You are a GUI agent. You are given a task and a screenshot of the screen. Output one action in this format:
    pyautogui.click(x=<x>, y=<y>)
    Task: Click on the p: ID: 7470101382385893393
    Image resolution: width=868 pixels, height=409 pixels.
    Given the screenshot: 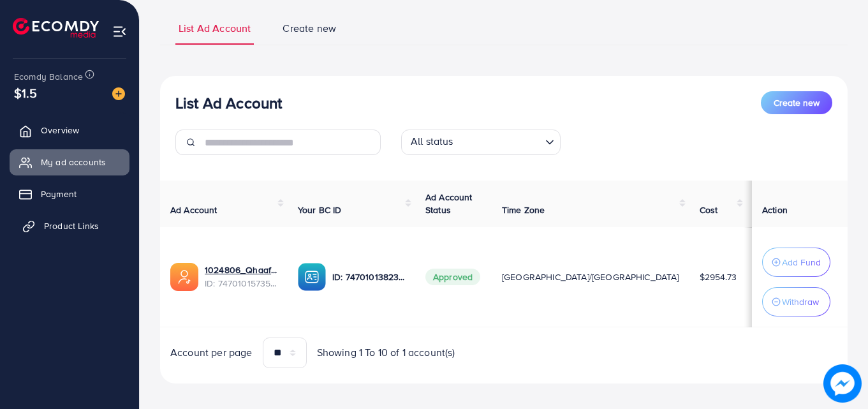 What is the action you would take?
    pyautogui.click(x=368, y=276)
    